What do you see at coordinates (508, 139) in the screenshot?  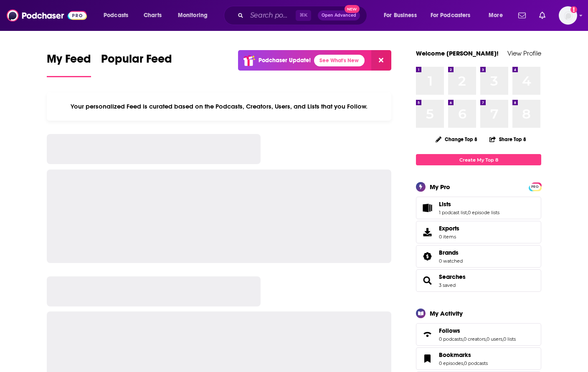 I see `button: Share Top 8` at bounding box center [508, 139].